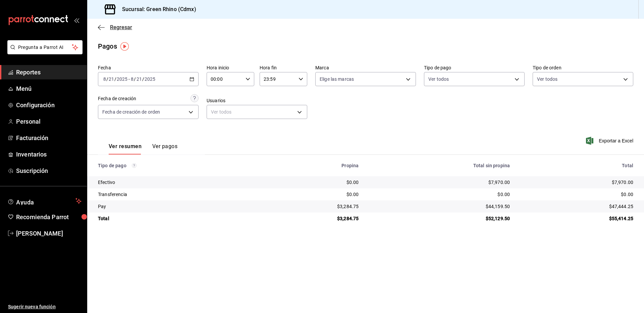 This screenshot has height=313, width=644. I want to click on div: Propina, so click(312, 165).